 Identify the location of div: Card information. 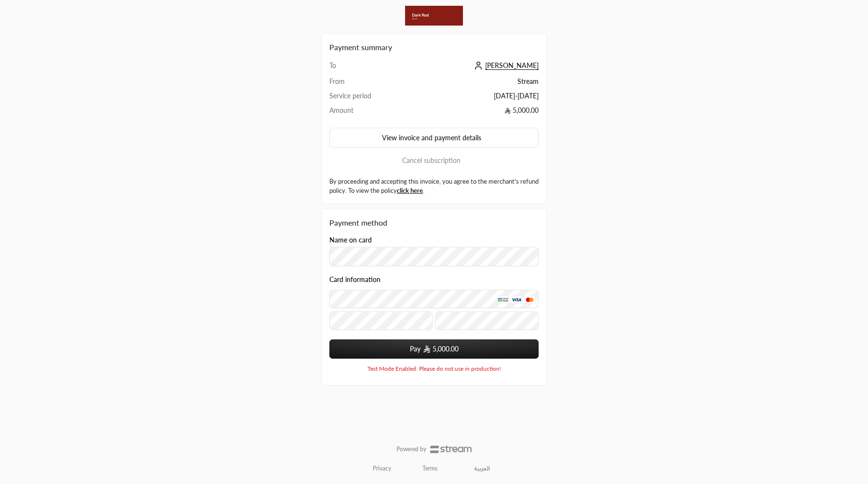
(434, 304).